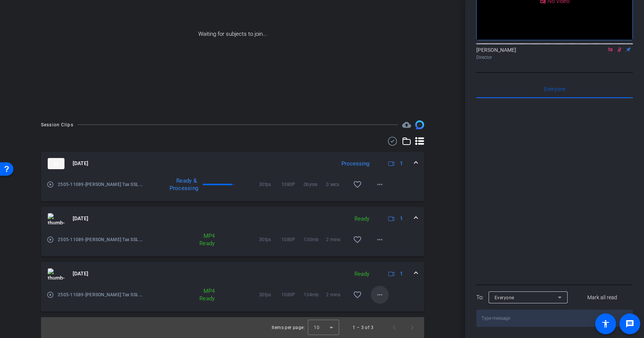  I want to click on mat-icon: accessibility, so click(606, 324).